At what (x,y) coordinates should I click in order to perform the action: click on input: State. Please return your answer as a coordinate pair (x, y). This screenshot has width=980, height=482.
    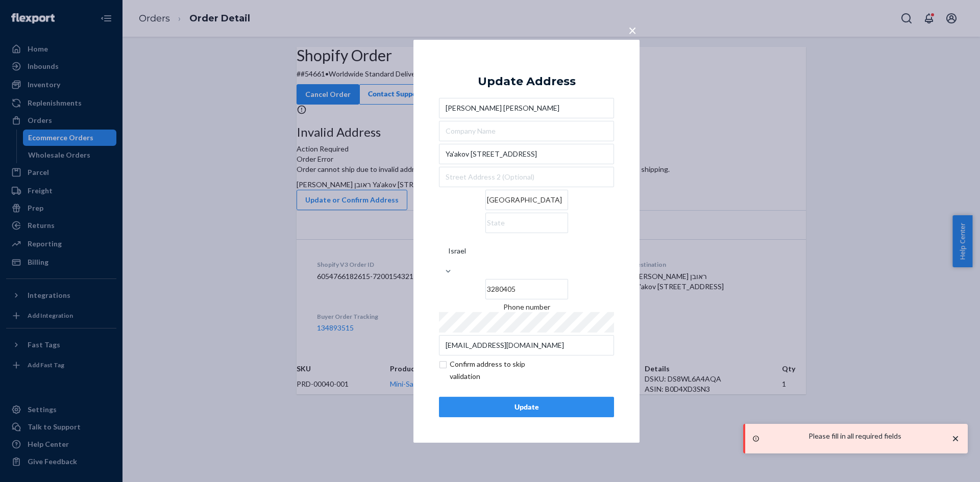
    Looking at the image, I should click on (527, 223).